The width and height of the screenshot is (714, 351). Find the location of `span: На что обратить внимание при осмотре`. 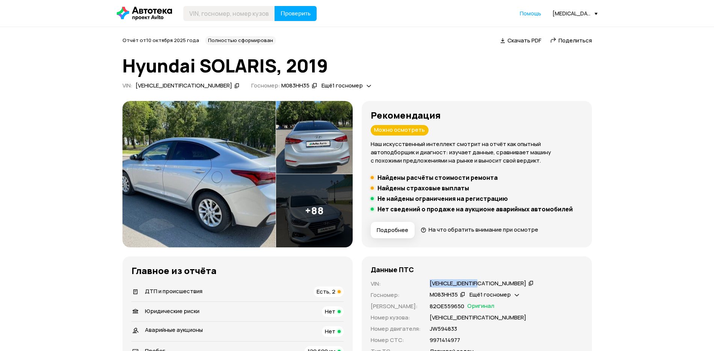

span: На что обратить внимание при осмотре is located at coordinates (483, 229).